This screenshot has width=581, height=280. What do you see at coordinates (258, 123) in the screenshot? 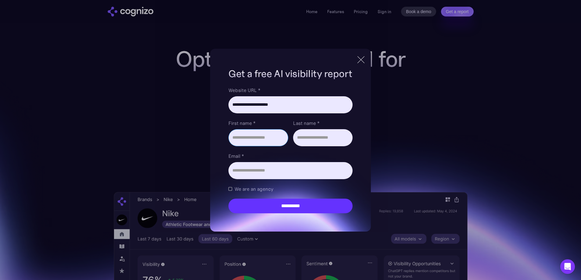
I see `label: First name *` at bounding box center [258, 123].